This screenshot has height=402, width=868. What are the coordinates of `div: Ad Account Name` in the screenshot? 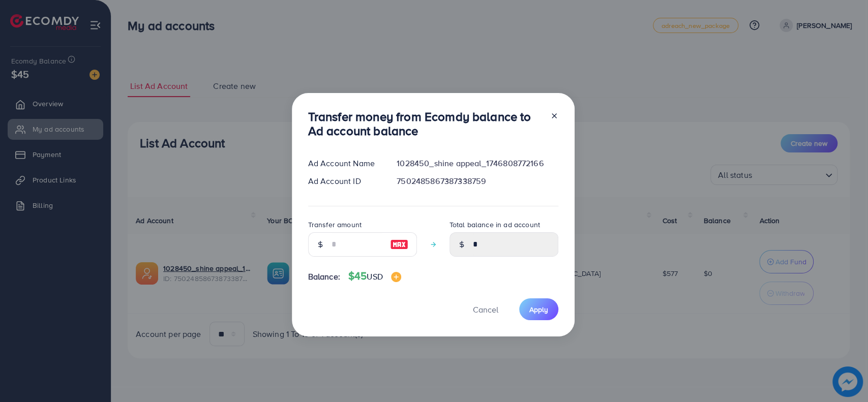 It's located at (344, 163).